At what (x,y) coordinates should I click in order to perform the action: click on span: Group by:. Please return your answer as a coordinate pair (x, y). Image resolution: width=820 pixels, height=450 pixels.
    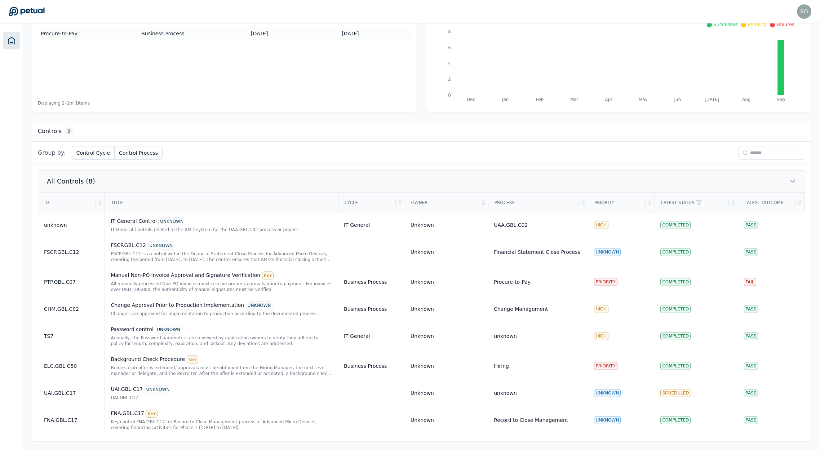
    Looking at the image, I should click on (52, 153).